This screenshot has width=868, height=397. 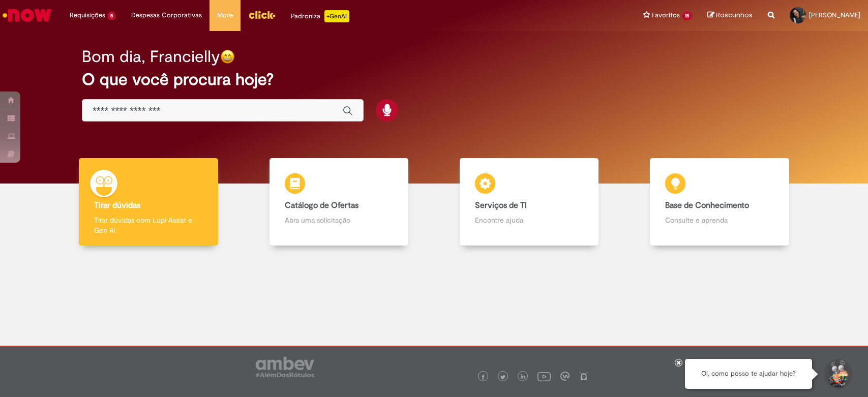 I want to click on img: logo_footer_youtube.png, so click(x=545, y=376).